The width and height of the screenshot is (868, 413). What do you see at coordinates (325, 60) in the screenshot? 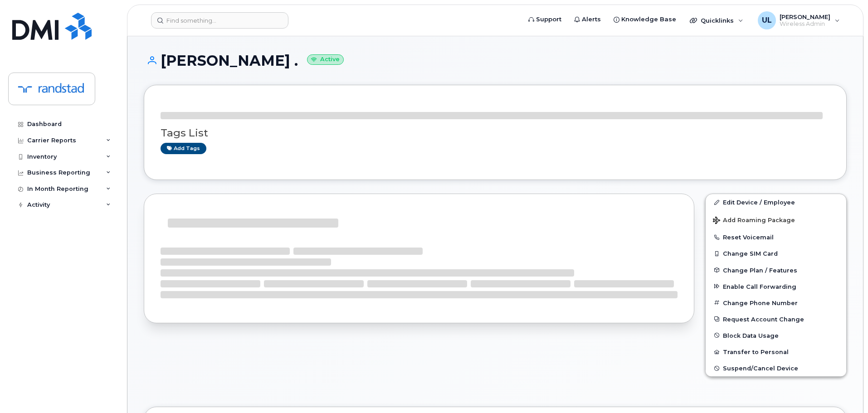
I see `small: Active` at bounding box center [325, 60].